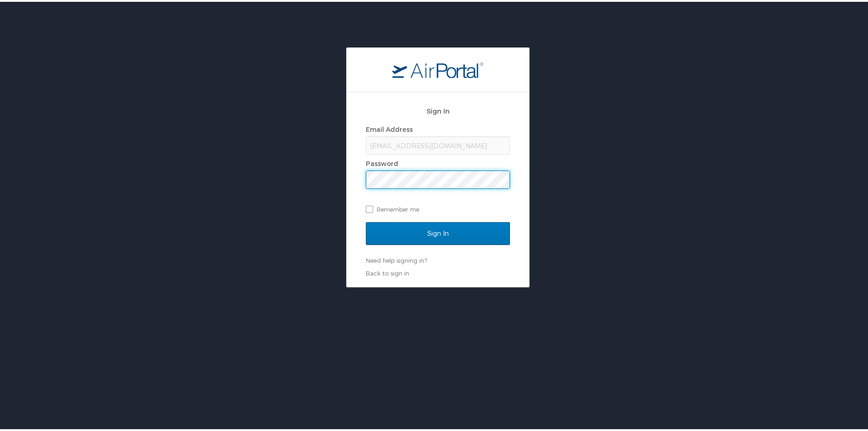  Describe the element at coordinates (396, 258) in the screenshot. I see `a: Need help signing in?` at that location.